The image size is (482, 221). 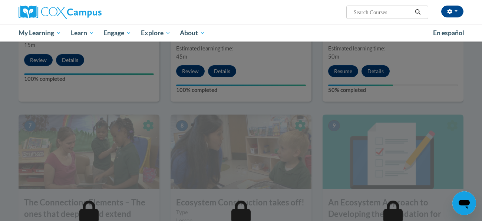 What do you see at coordinates (156, 33) in the screenshot?
I see `span: Explore` at bounding box center [156, 33].